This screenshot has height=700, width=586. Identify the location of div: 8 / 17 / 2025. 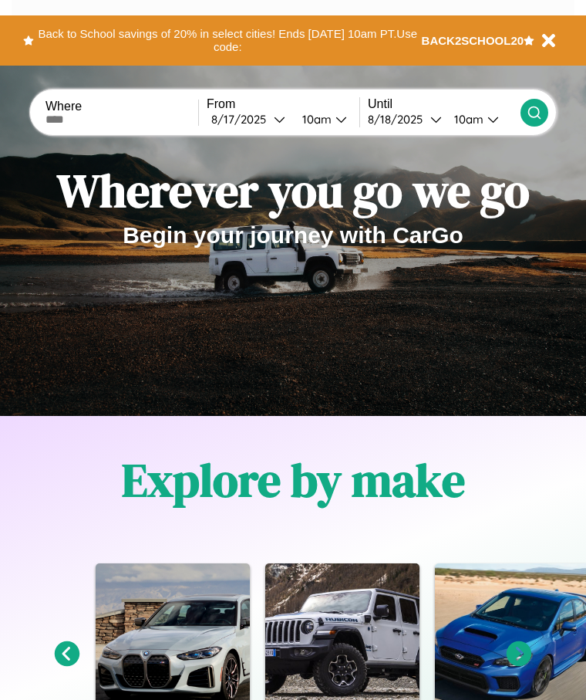
(242, 119).